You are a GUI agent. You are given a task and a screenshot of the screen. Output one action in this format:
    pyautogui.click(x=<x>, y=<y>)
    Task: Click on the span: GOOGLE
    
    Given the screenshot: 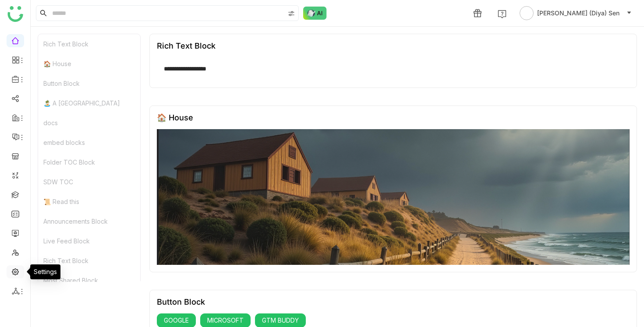 What is the action you would take?
    pyautogui.click(x=176, y=320)
    